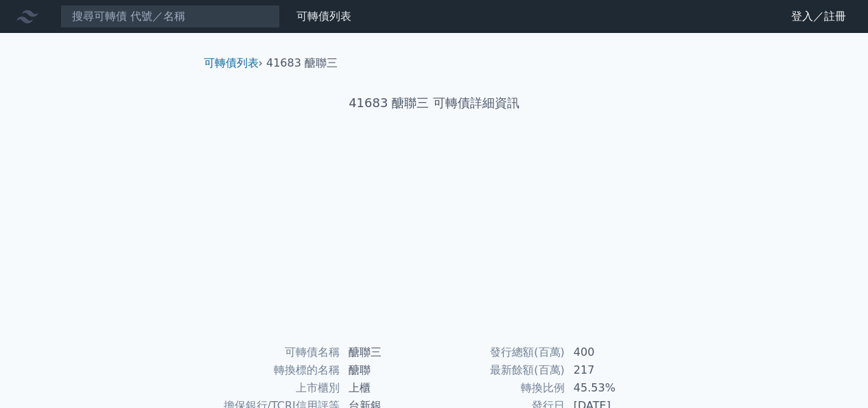 Image resolution: width=868 pixels, height=408 pixels. Describe the element at coordinates (500, 370) in the screenshot. I see `td: 最新餘額(百萬)` at that location.